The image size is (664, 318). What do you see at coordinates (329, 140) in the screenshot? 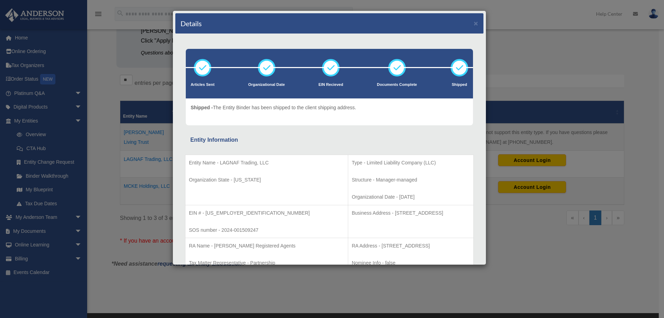
I see `div: Entity Information` at bounding box center [329, 140].